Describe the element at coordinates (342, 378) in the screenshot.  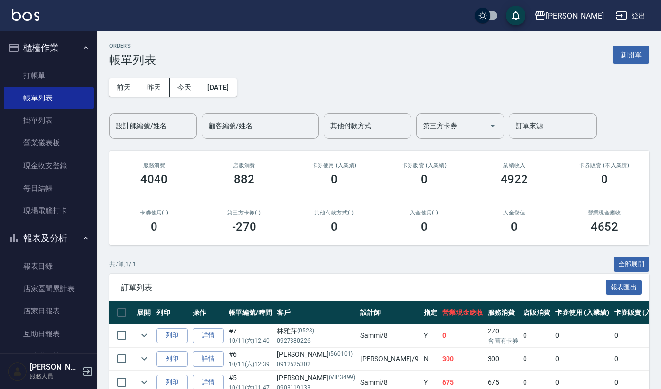
I see `p: (VIP3499)` at that location.